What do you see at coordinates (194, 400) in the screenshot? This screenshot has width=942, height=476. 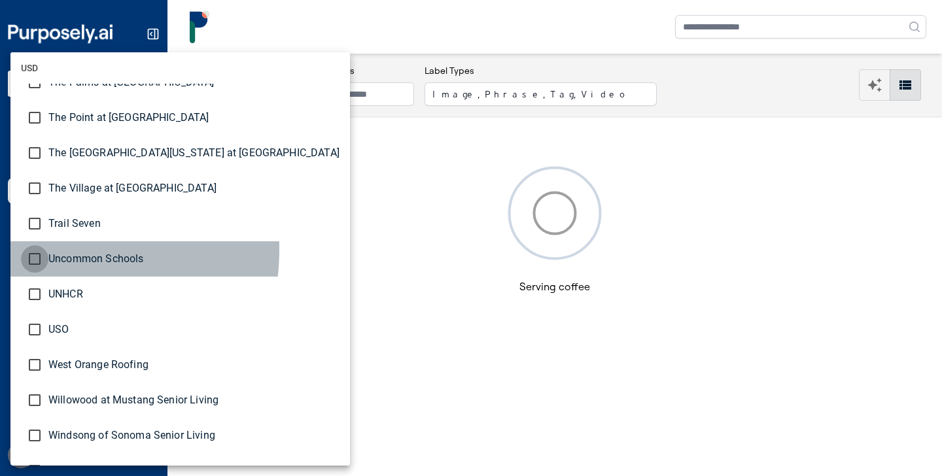 I see `span: Willowood at Mustang Senior Living` at bounding box center [194, 400].